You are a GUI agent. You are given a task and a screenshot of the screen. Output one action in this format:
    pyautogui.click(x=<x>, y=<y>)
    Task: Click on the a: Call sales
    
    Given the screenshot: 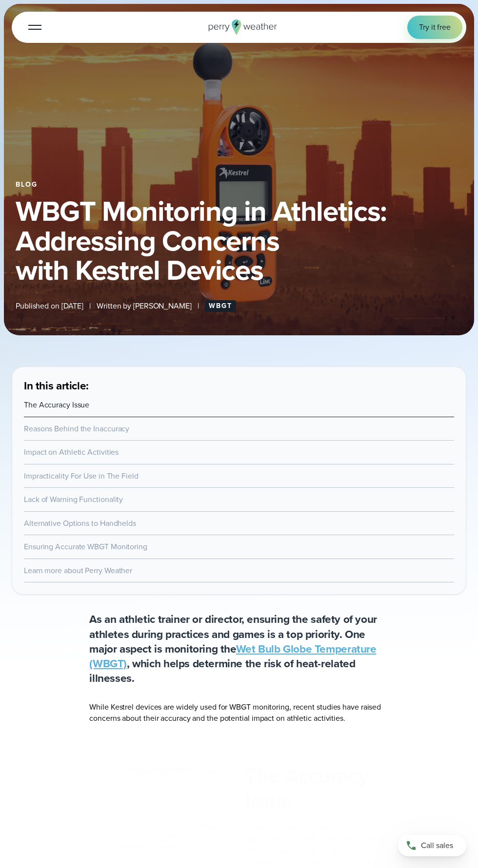 What is the action you would take?
    pyautogui.click(x=432, y=846)
    